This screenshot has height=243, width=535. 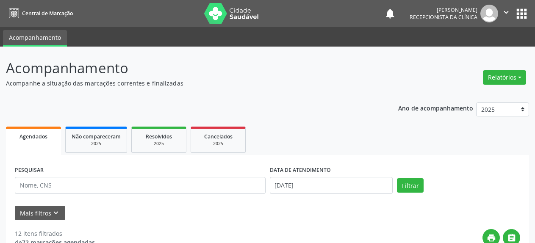 I want to click on i: print, so click(x=491, y=238).